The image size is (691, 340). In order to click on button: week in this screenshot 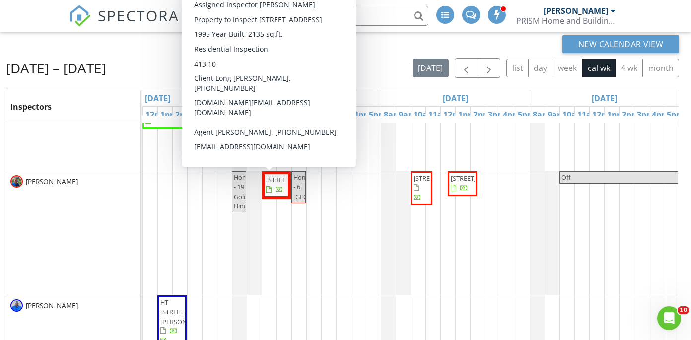, I will do `click(567, 68)`.